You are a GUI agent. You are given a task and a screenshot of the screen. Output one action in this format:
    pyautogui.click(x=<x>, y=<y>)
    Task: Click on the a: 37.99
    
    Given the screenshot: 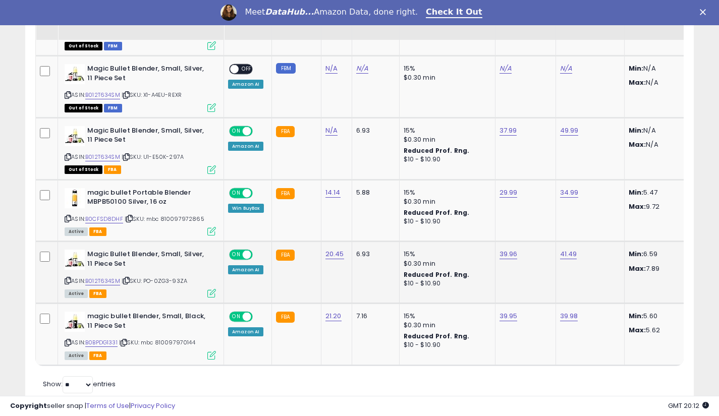 What is the action you would take?
    pyautogui.click(x=508, y=131)
    